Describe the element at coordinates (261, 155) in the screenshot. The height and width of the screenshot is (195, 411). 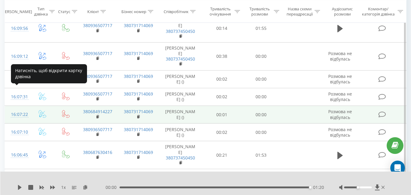
I see `td: 01:53` at that location.